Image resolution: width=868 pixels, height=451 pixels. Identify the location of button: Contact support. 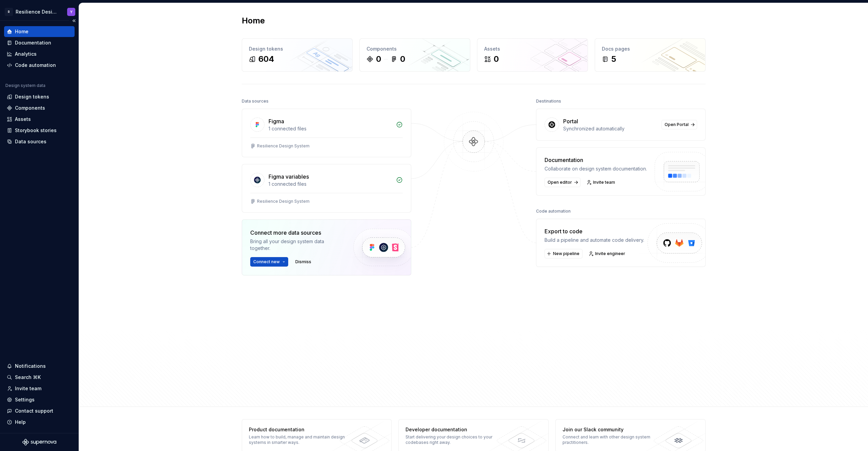
(39, 410).